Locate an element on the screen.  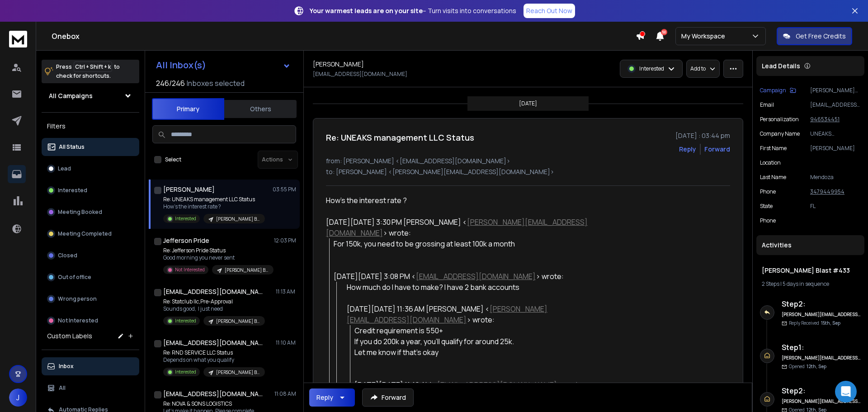
h3: Custom Labels is located at coordinates (70, 336).